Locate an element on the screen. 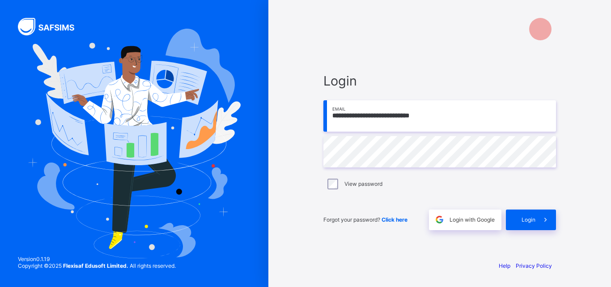 This screenshot has height=287, width=611. span: Version 0.1.19 is located at coordinates (97, 258).